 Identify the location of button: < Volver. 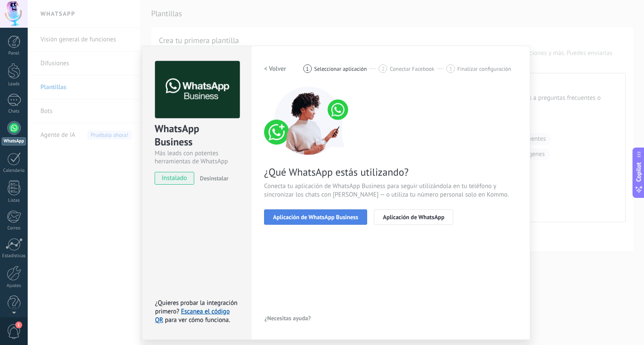
(275, 69).